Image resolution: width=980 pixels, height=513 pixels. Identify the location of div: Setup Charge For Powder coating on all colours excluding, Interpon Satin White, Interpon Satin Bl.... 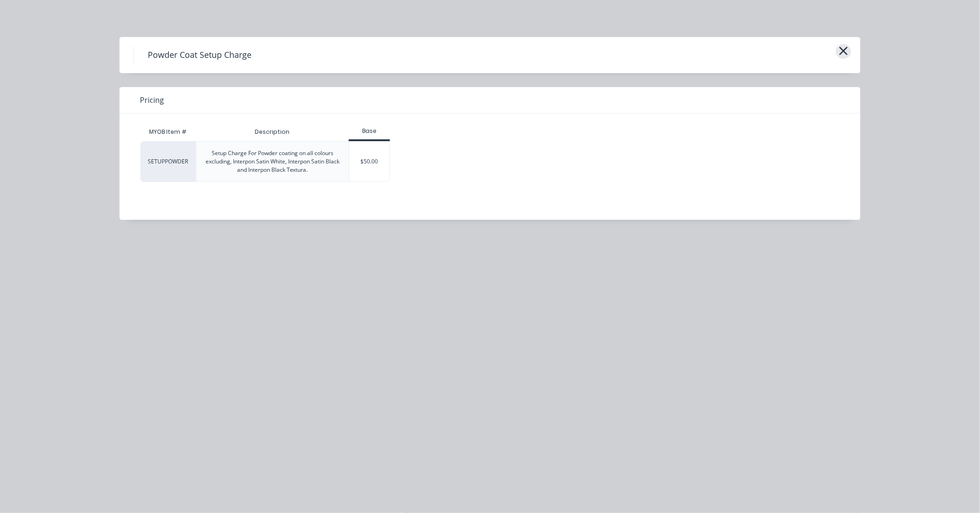
(272, 161).